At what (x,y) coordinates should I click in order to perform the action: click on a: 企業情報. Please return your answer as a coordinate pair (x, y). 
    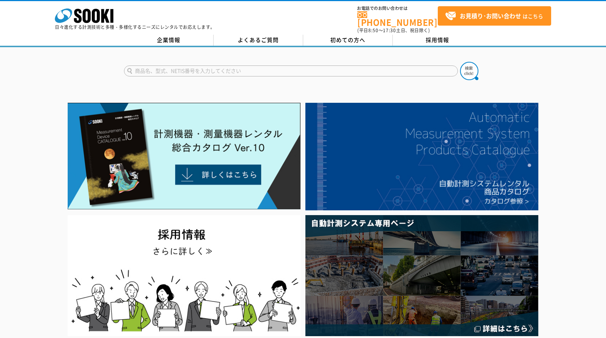
    Looking at the image, I should click on (169, 40).